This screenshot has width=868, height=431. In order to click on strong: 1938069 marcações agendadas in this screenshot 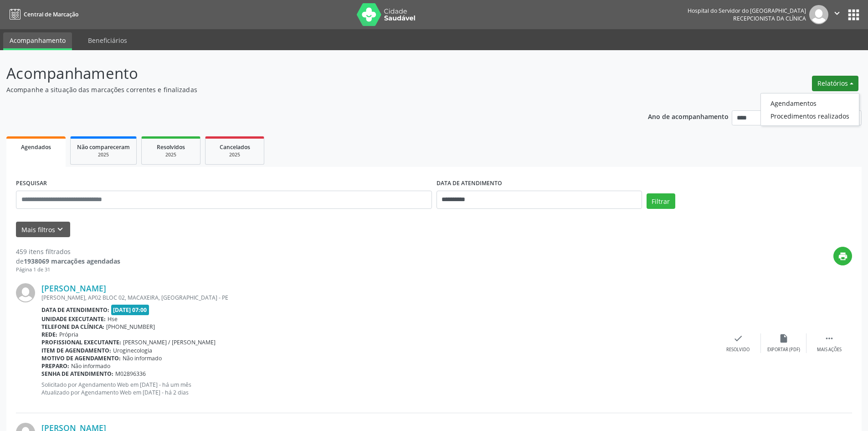, I will do `click(72, 261)`.